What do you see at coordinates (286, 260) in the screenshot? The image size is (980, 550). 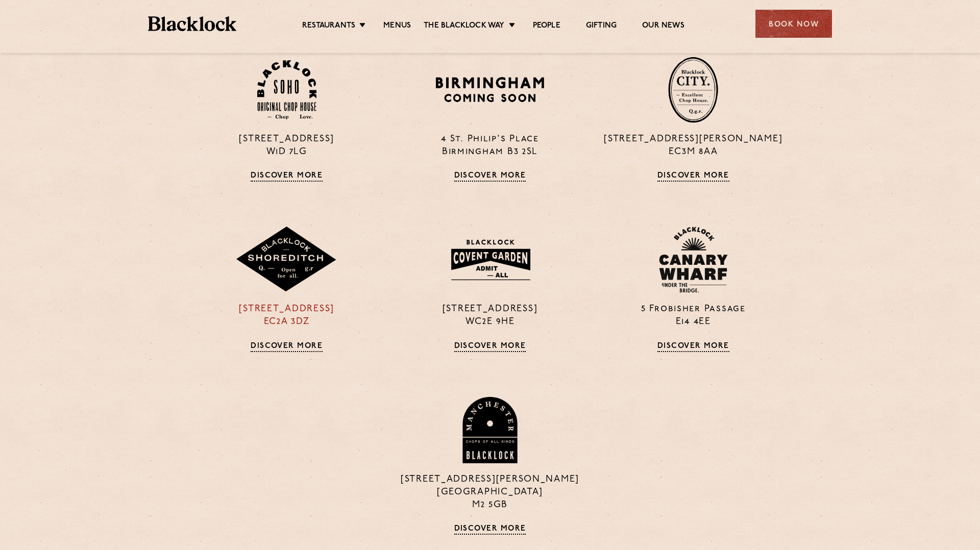 I see `img: Shoreditch-stamp-v2-default.svg` at bounding box center [286, 260].